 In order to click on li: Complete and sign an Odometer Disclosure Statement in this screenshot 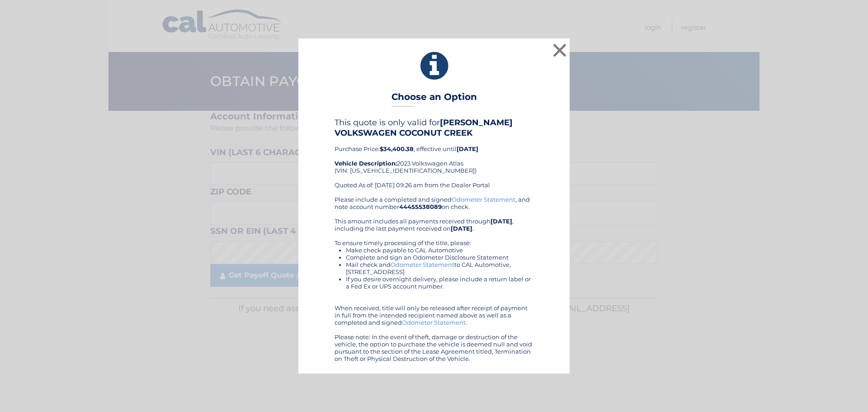, I will do `click(439, 257)`.